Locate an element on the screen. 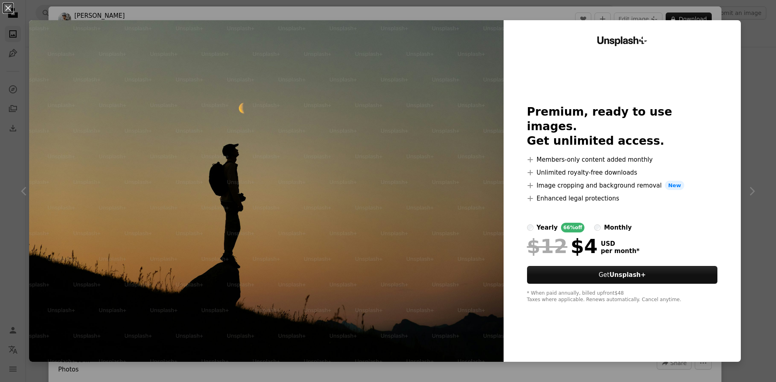 This screenshot has width=776, height=382. div: 66% off is located at coordinates (573, 228).